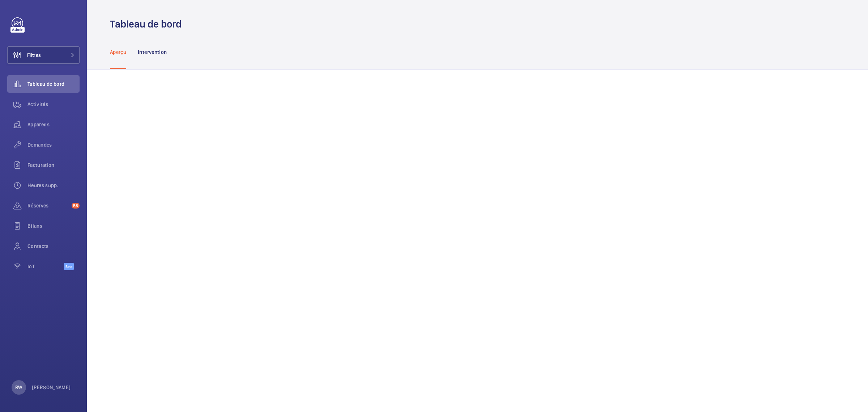 The height and width of the screenshot is (412, 868). I want to click on span: Heures supp., so click(54, 185).